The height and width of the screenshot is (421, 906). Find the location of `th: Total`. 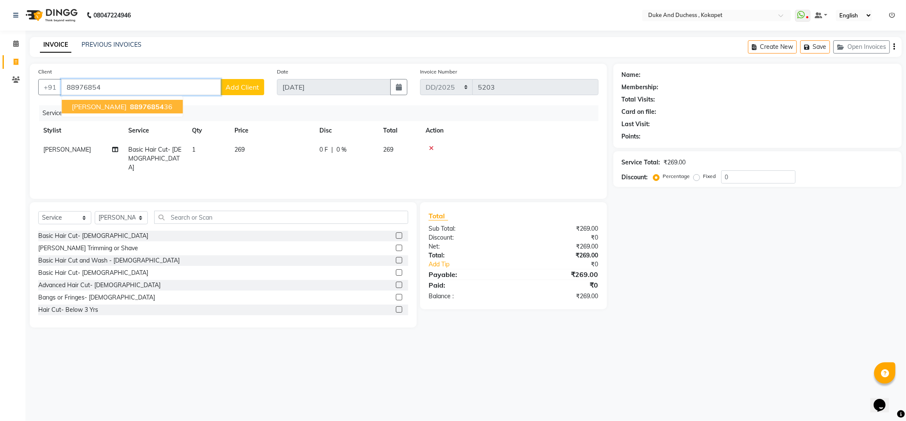

th: Total is located at coordinates (399, 130).